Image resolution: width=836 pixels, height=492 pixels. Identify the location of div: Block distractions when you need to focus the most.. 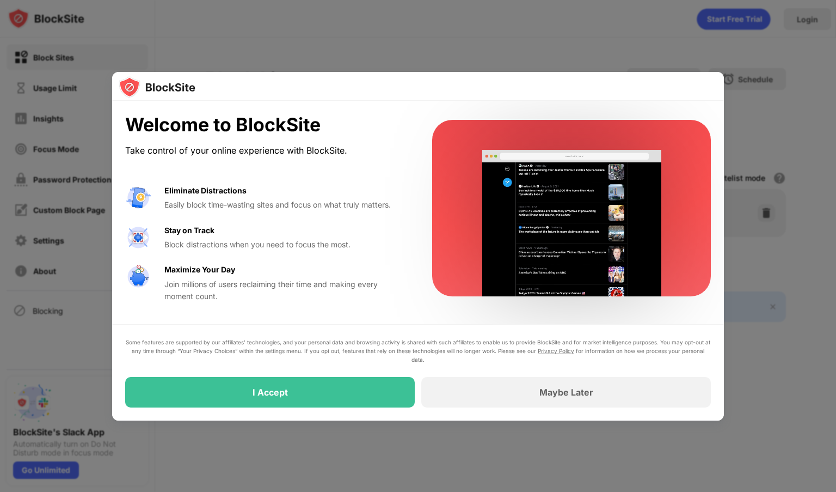
(285, 244).